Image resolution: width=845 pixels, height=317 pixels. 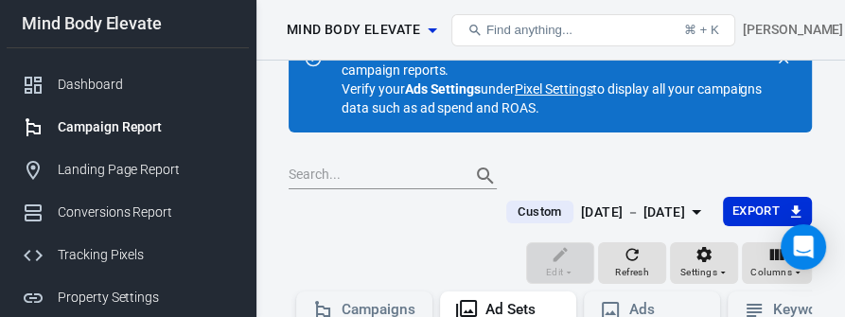 What do you see at coordinates (529, 29) in the screenshot?
I see `span: Find anything...` at bounding box center [529, 29].